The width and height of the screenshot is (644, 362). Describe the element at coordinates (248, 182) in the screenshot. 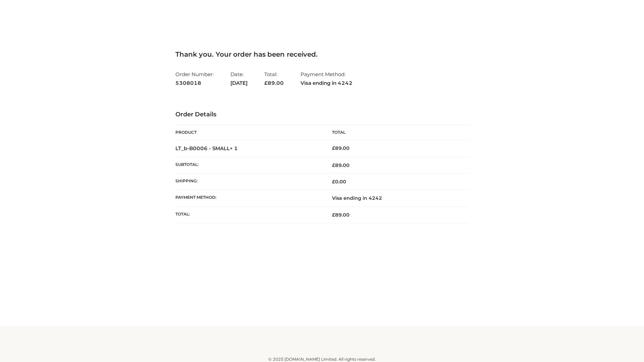

I see `th: Shipping:` at that location.